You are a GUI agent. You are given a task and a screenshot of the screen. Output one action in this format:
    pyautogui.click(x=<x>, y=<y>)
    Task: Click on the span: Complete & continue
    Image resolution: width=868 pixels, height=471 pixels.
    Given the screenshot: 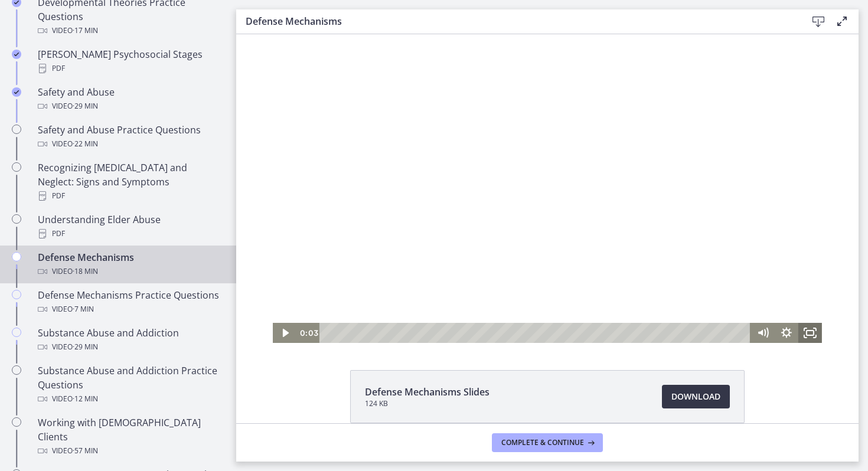 What is the action you would take?
    pyautogui.click(x=543, y=443)
    